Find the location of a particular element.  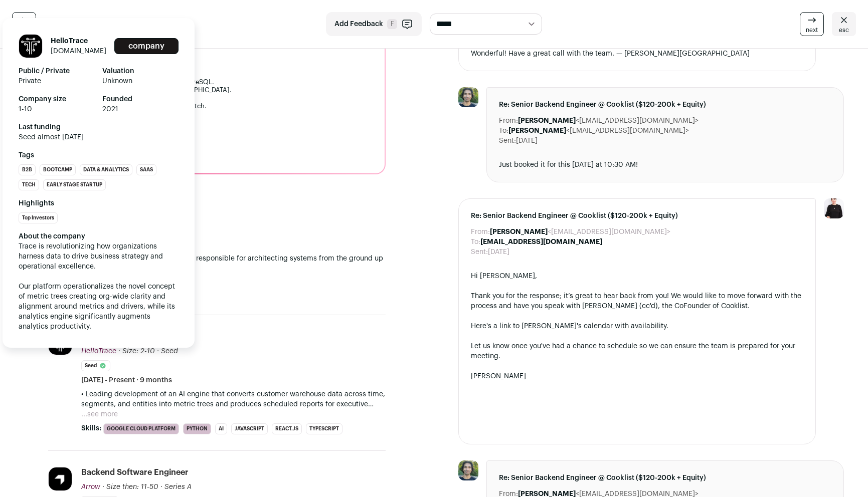

span: 1-10 is located at coordinates (56, 109).